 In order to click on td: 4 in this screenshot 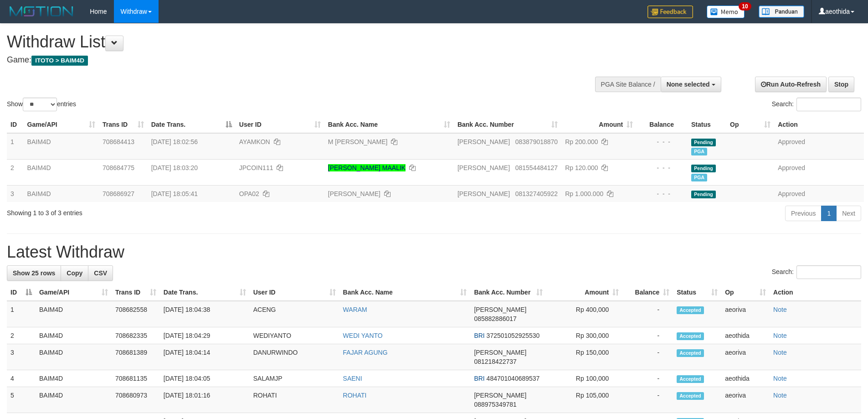, I will do `click(21, 378)`.